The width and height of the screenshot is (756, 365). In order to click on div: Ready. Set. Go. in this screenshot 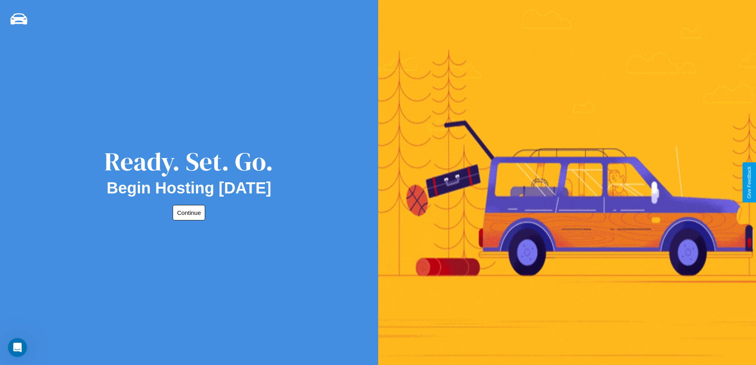, I will do `click(189, 161)`.